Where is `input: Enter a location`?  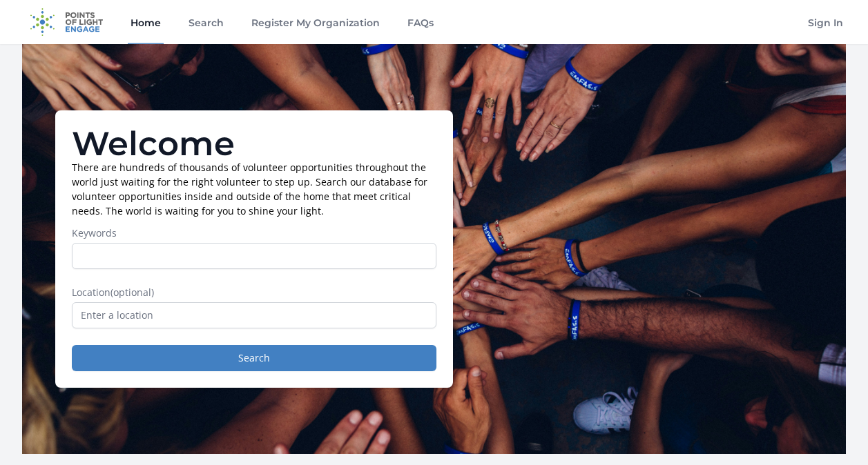 input: Enter a location is located at coordinates (254, 316).